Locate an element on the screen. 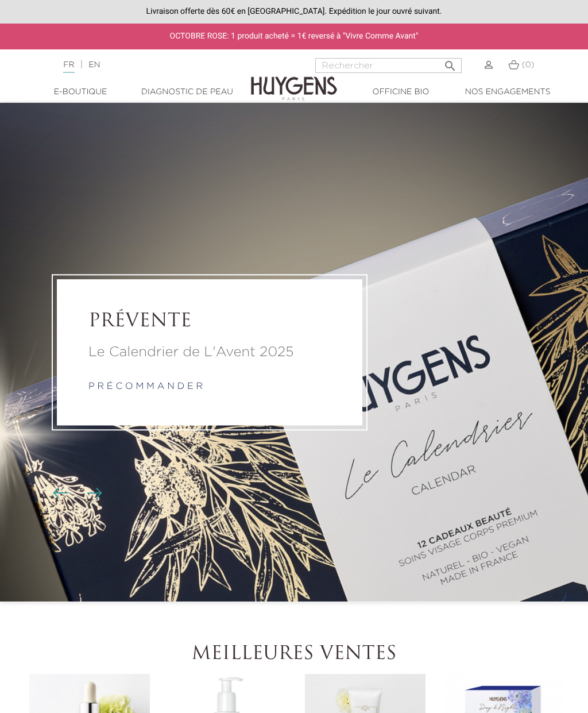 The width and height of the screenshot is (588, 713). h2: Meilleures ventes is located at coordinates (294, 655).